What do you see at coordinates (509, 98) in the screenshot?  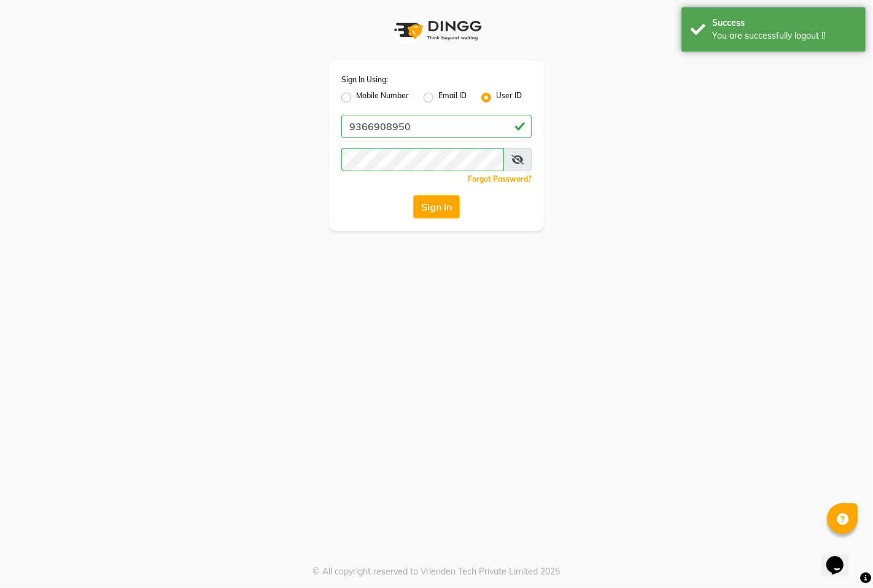 I see `label: User ID` at bounding box center [509, 98].